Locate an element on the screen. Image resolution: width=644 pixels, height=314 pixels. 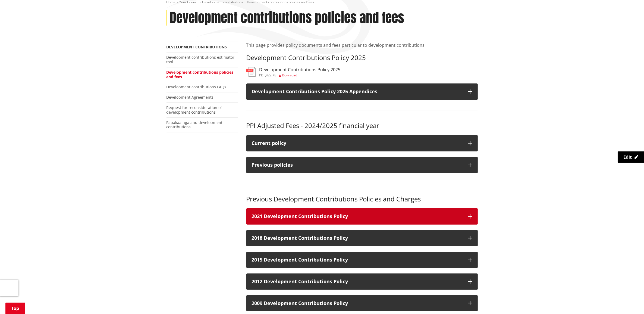
div: Current policy is located at coordinates (357, 144).